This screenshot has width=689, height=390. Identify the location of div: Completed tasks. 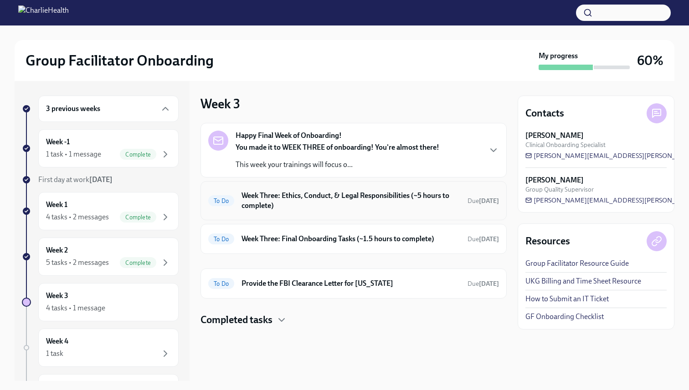
(353, 320).